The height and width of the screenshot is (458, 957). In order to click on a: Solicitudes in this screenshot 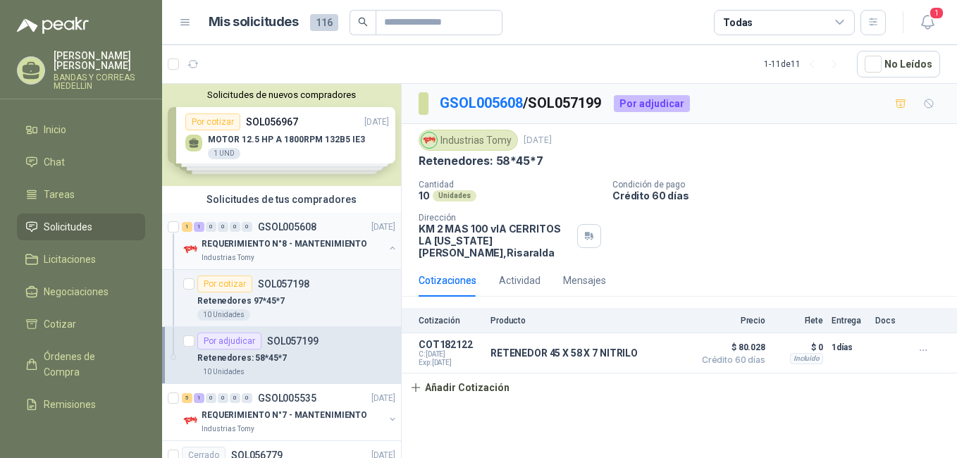, I will do `click(81, 227)`.